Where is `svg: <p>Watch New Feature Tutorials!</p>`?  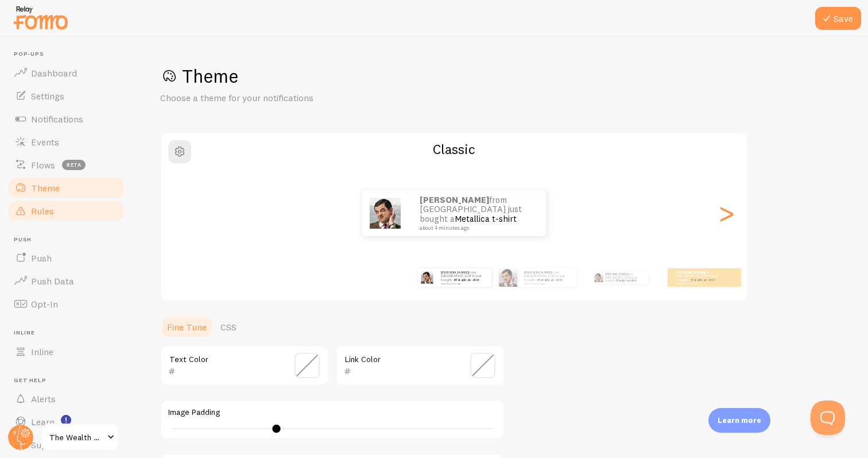 svg: <p>Watch New Feature Tutorials!</p> is located at coordinates (66, 420).